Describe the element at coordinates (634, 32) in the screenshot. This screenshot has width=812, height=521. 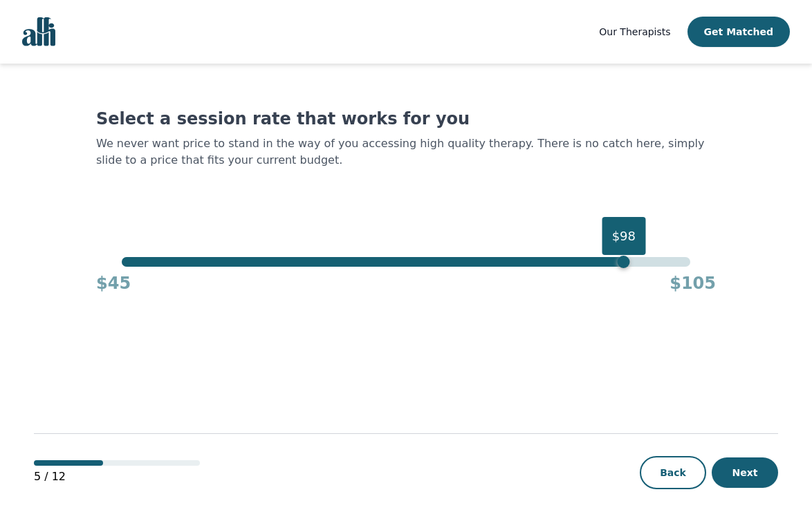
I see `a: Our Therapists` at that location.